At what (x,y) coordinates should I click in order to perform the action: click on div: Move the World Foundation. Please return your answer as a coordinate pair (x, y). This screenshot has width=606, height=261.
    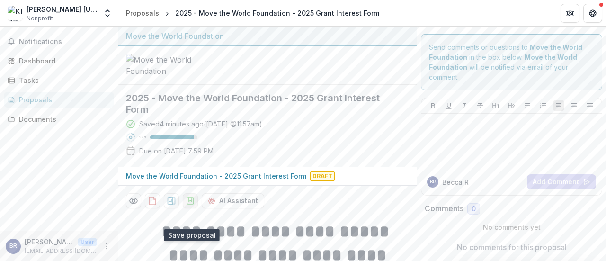
    Looking at the image, I should click on (267, 36).